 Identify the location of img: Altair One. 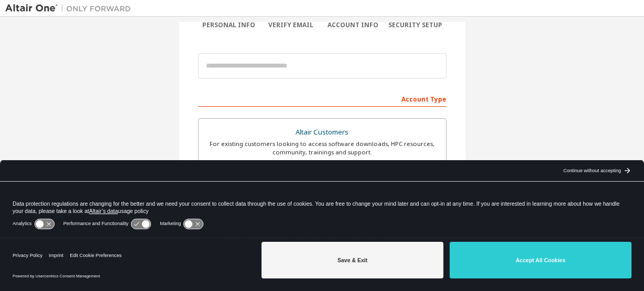
(71, 8).